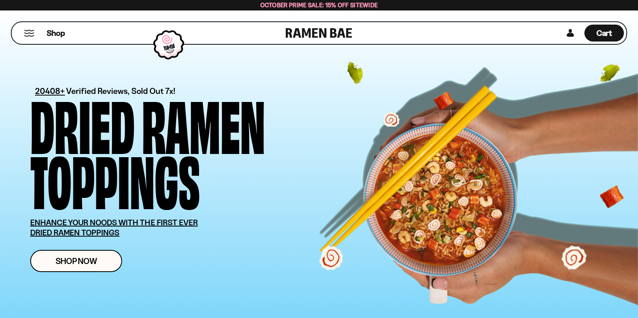 Image resolution: width=638 pixels, height=318 pixels. What do you see at coordinates (56, 33) in the screenshot?
I see `span: Shop` at bounding box center [56, 33].